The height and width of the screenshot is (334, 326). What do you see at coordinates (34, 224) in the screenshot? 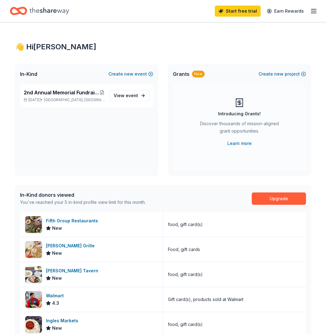
I see `img: Image for Fifth Group Restaurants` at bounding box center [34, 224].